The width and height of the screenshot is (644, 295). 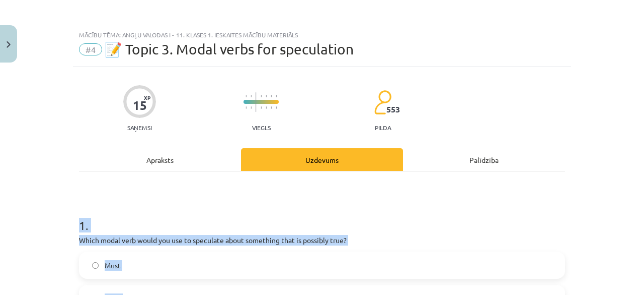 I want to click on span: 📝 Topic 3. Modal verbs for speculation, so click(x=229, y=49).